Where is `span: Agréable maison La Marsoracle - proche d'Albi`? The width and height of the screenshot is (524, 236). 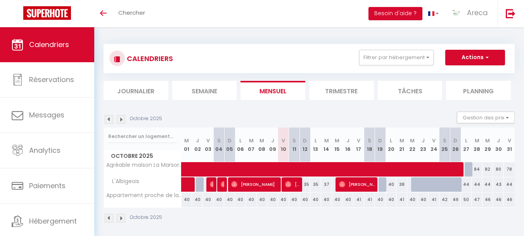
span: Agréable maison La Marsoracle - proche d'Albi is located at coordinates (144, 165).